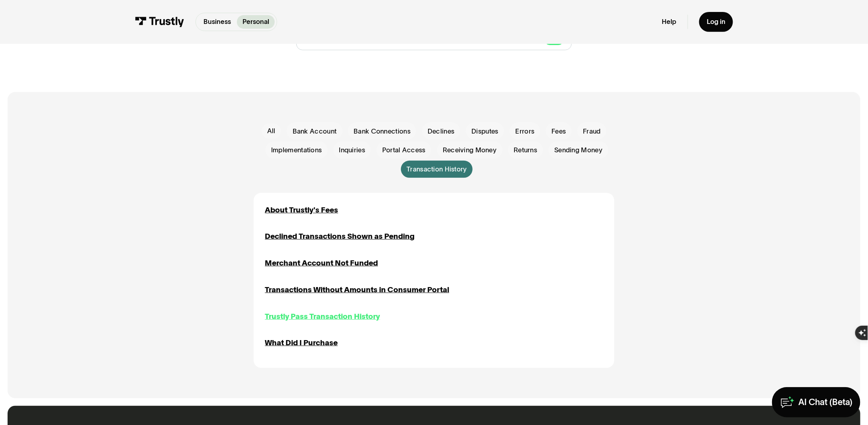 The width and height of the screenshot is (868, 425). I want to click on div: Merchant Account Not Funded, so click(321, 263).